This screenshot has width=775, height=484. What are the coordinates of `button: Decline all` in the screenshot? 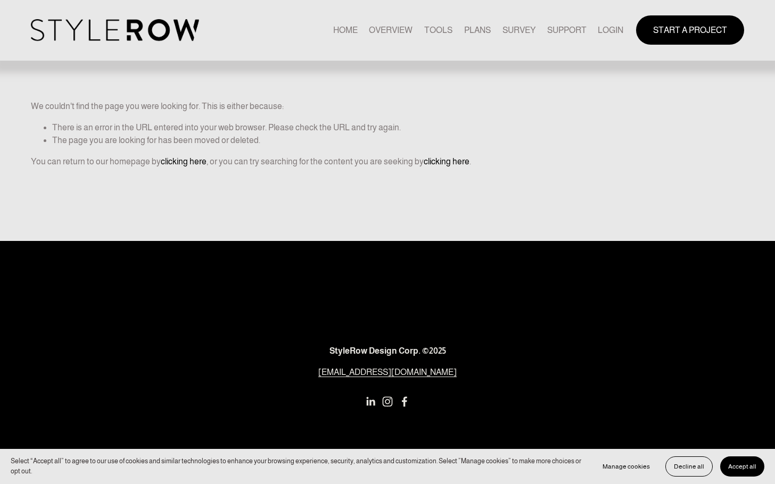 It's located at (689, 467).